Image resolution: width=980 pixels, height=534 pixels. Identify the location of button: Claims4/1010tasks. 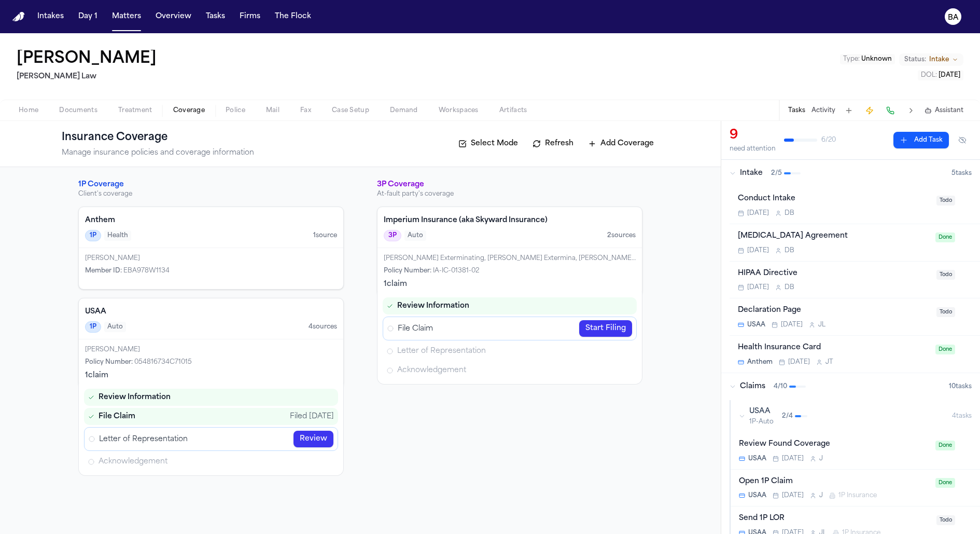
(850, 387).